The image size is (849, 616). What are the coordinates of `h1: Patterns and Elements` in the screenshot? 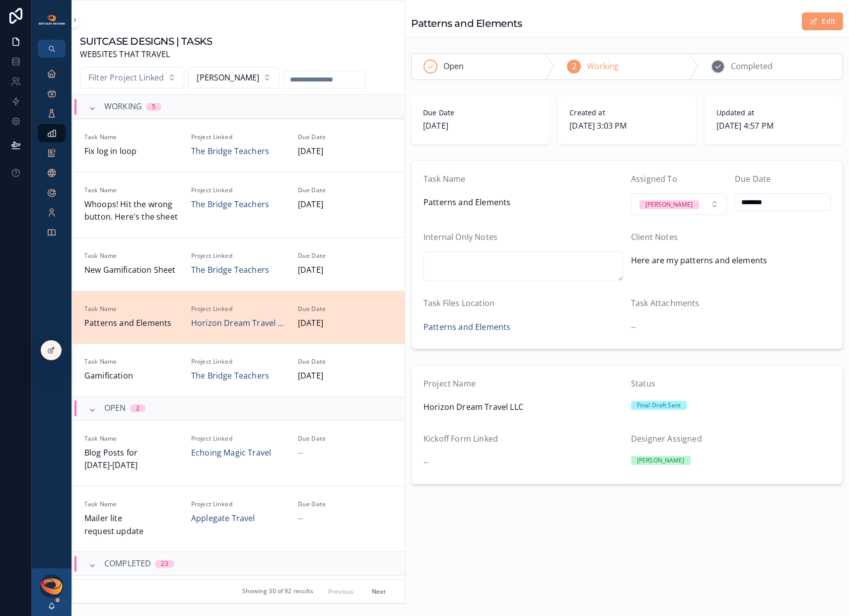 It's located at (467, 23).